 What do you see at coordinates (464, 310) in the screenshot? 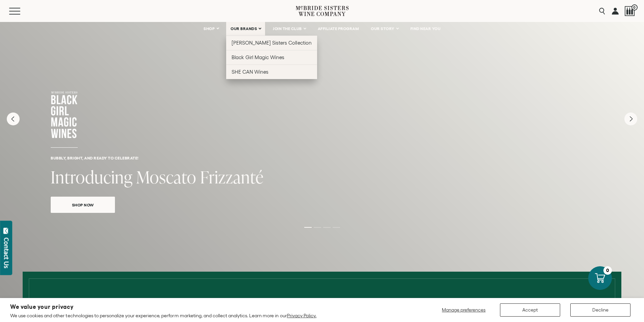
I see `span: Manage preferences` at bounding box center [464, 310].